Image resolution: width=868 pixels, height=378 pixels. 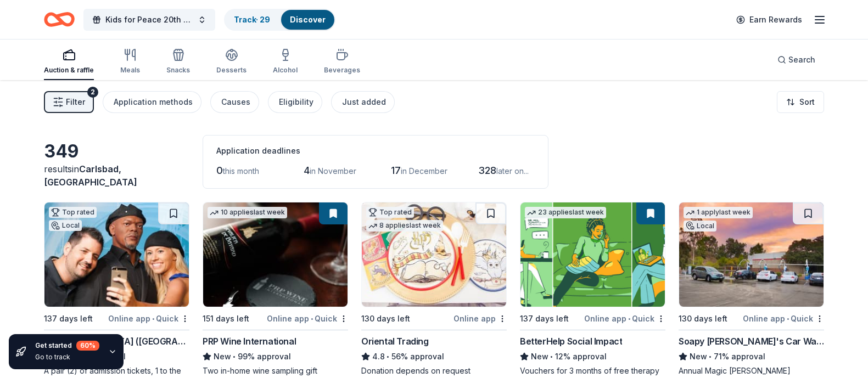 What do you see at coordinates (226, 319) in the screenshot?
I see `div: 151 days left` at bounding box center [226, 319].